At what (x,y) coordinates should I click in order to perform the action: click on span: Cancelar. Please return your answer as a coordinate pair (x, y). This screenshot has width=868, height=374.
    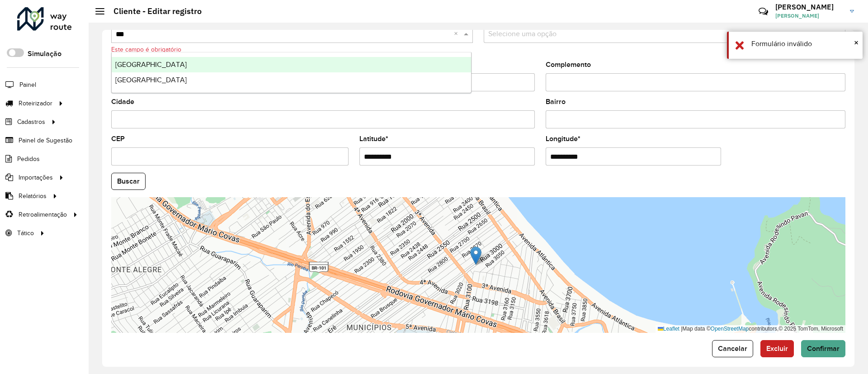
    Looking at the image, I should click on (733, 348).